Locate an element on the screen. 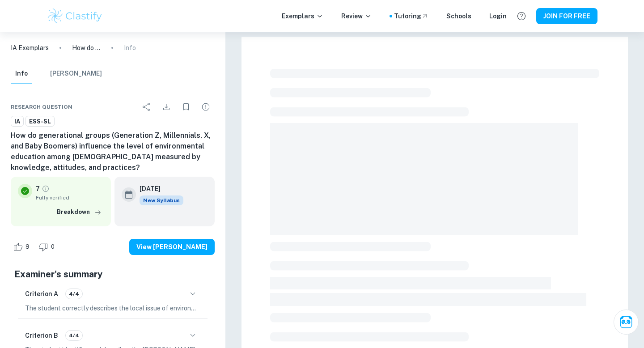 The height and width of the screenshot is (348, 644). h6: Criterion A is located at coordinates (42, 294).